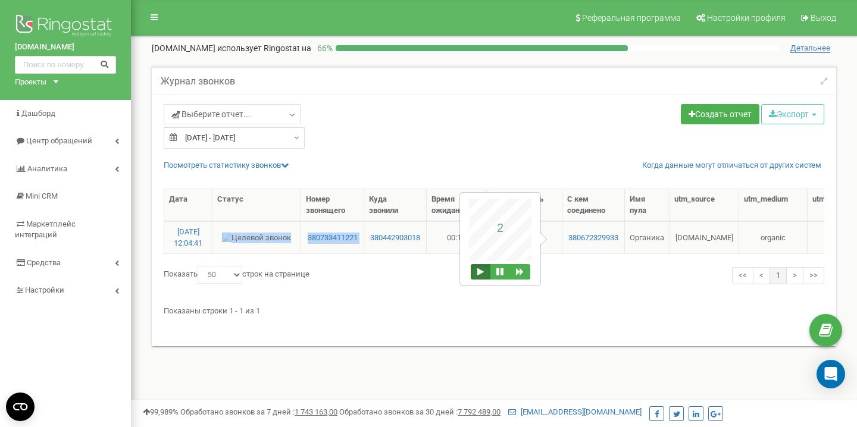 Image resolution: width=857 pixels, height=427 pixels. I want to click on a: 380672329933, so click(594, 238).